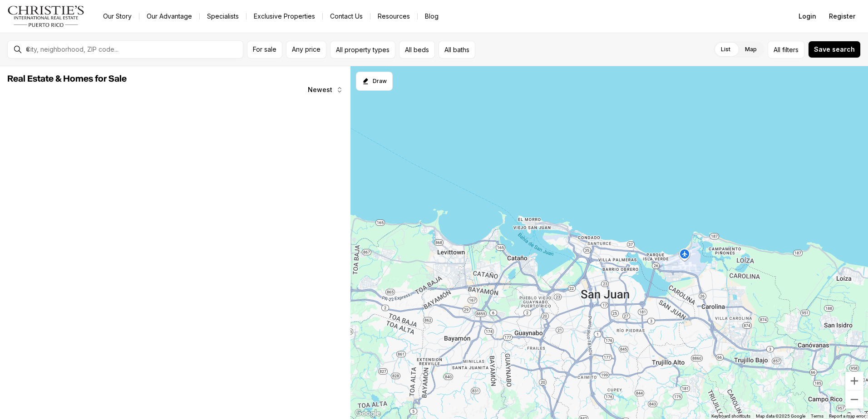 The width and height of the screenshot is (868, 419). Describe the element at coordinates (393, 17) in the screenshot. I see `a: Resources` at that location.